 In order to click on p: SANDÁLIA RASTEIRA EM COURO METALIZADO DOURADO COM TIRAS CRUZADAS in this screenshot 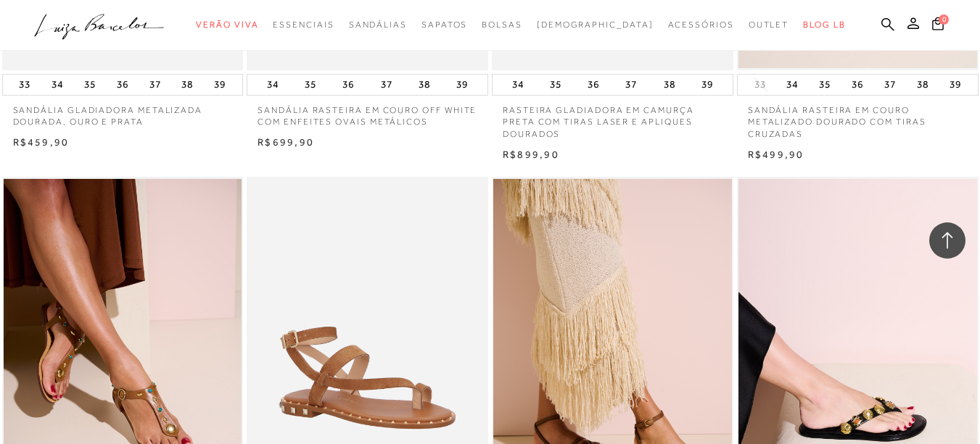, I will do `click(858, 118)`.